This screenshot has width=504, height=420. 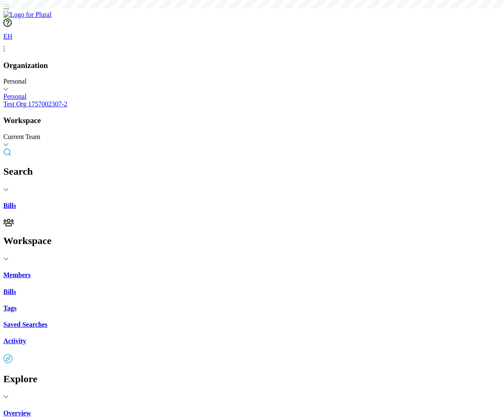 I want to click on h3: Workspace, so click(x=252, y=120).